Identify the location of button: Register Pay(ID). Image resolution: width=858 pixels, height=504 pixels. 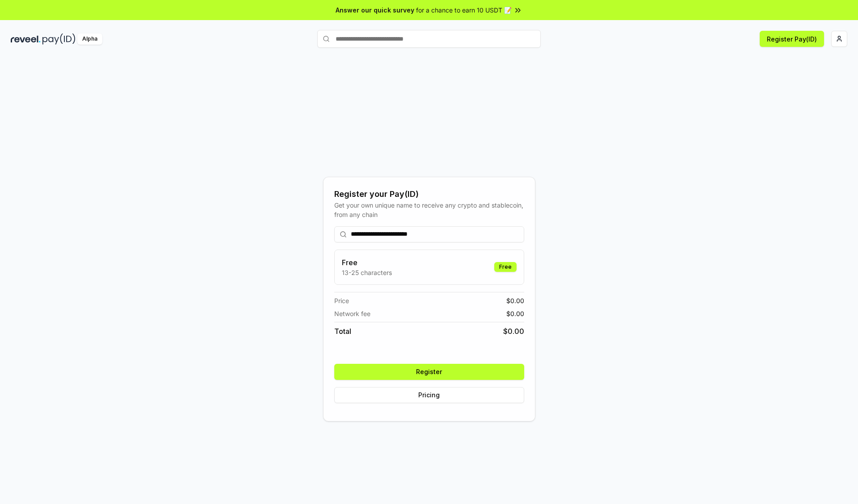
(792, 39).